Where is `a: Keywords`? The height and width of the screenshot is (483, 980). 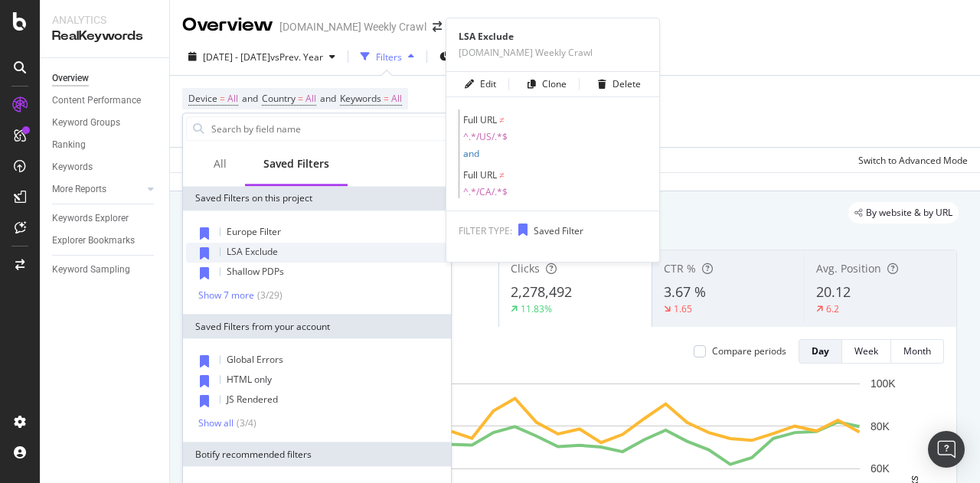 a: Keywords is located at coordinates (105, 167).